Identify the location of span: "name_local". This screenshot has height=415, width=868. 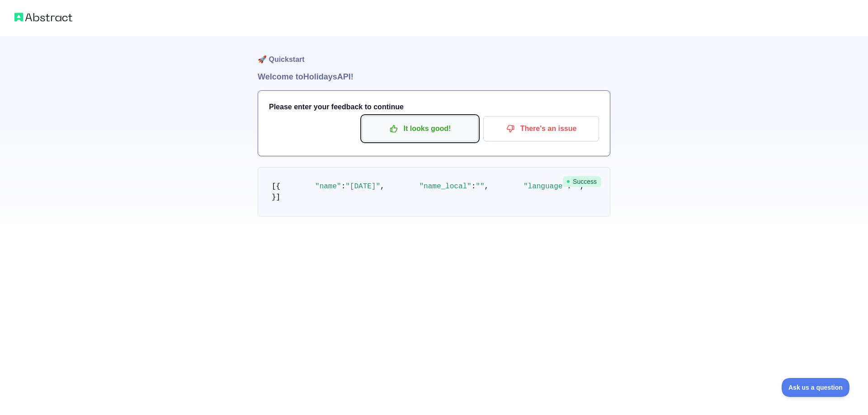
(445, 186).